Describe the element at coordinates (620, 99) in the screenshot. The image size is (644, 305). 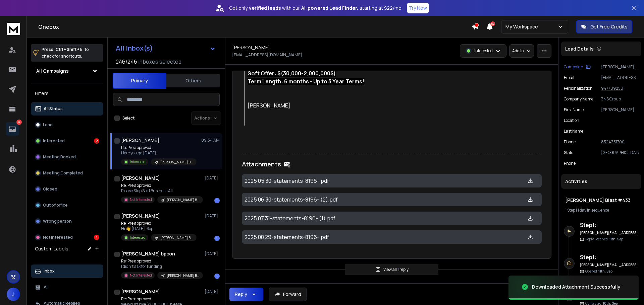
I see `p: 3NS Group` at that location.